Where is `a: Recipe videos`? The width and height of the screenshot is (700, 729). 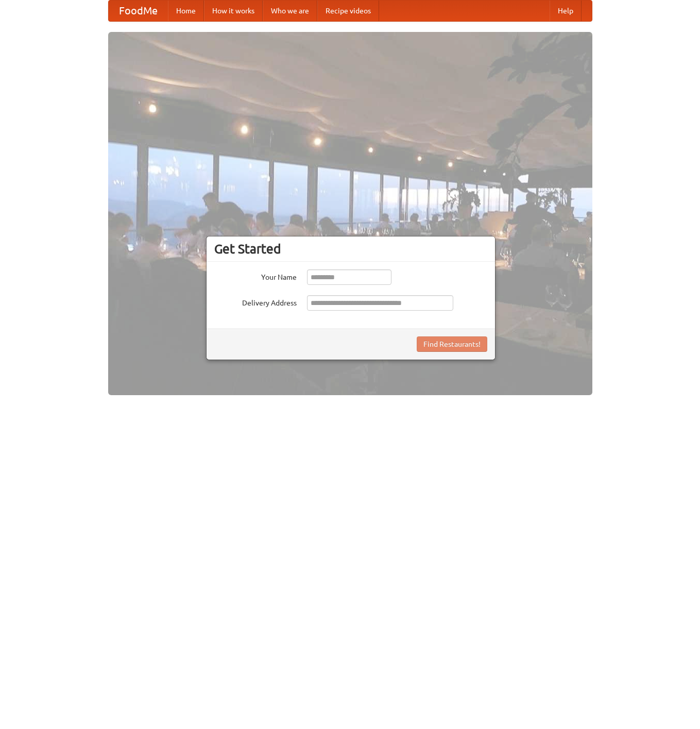
a: Recipe videos is located at coordinates (348, 11).